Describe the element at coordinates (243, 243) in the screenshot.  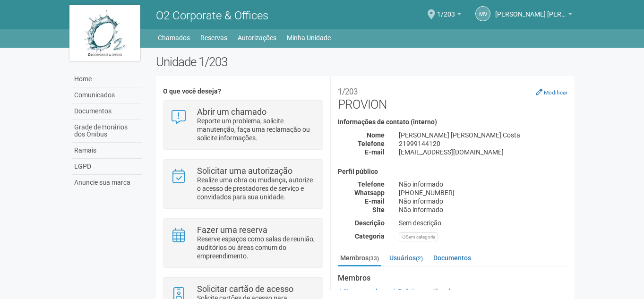
I see `a: Fazer uma reserva Reserve espaços como salas de reunião, auditórios ou áreas comum do empreendime...` at that location.